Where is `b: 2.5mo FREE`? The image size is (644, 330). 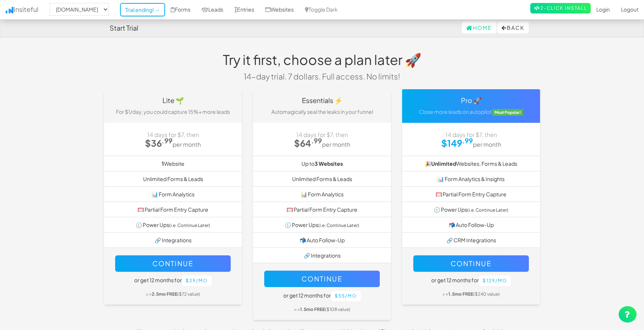 b: 2.5mo FREE is located at coordinates (164, 293).